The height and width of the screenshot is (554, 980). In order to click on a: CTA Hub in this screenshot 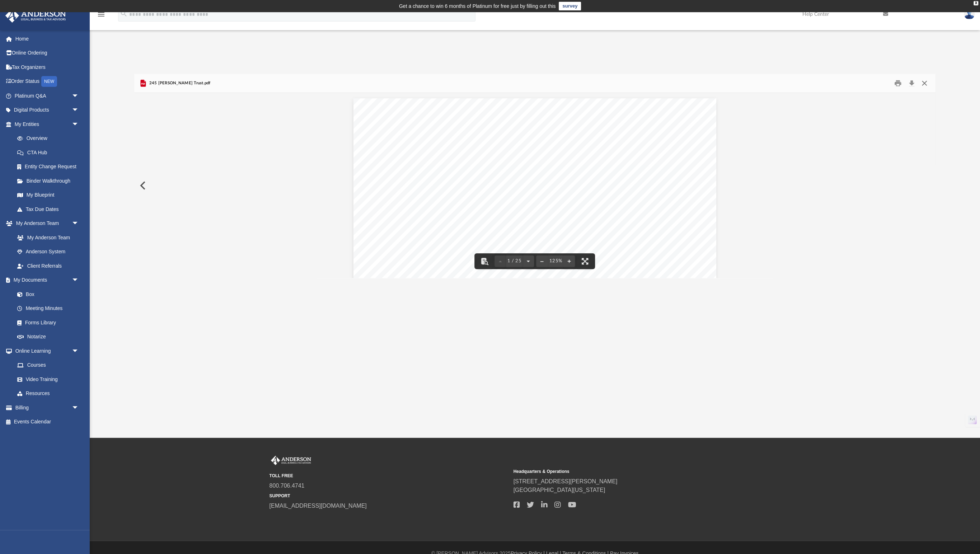, I will do `click(50, 152)`.